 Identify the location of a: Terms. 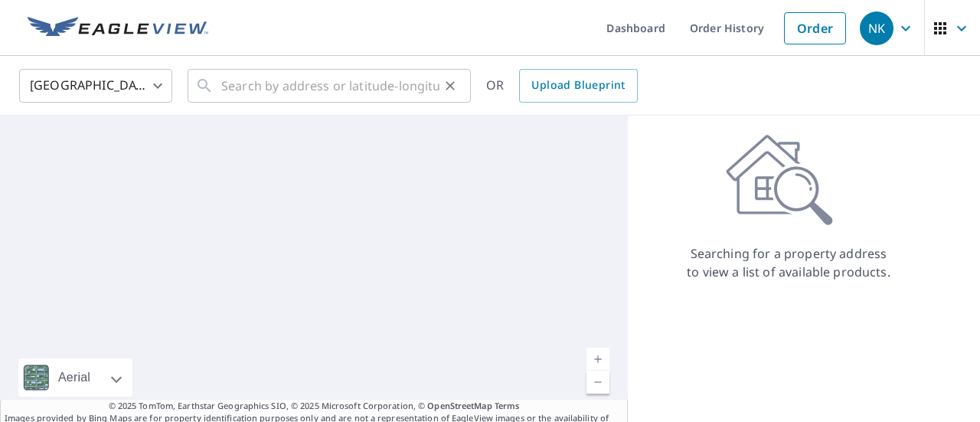
(507, 405).